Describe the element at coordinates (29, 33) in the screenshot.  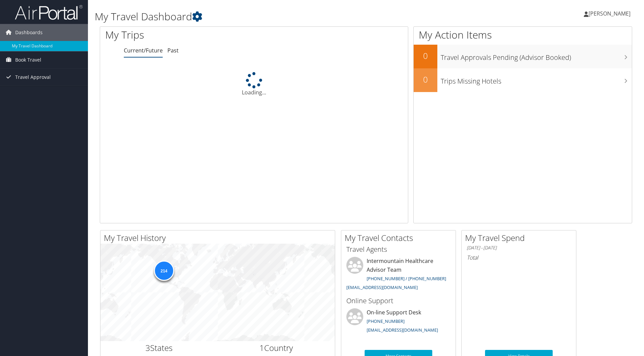
I see `span: Dashboards` at that location.